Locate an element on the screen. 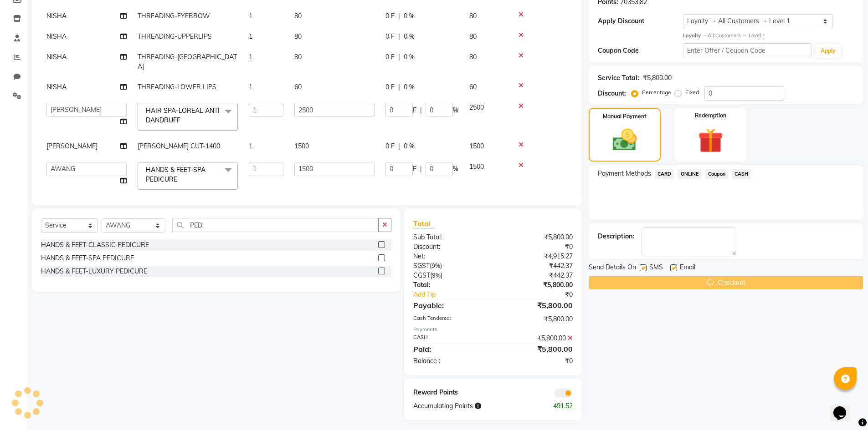 Image resolution: width=868 pixels, height=430 pixels. a: Add Tip is located at coordinates (457, 294).